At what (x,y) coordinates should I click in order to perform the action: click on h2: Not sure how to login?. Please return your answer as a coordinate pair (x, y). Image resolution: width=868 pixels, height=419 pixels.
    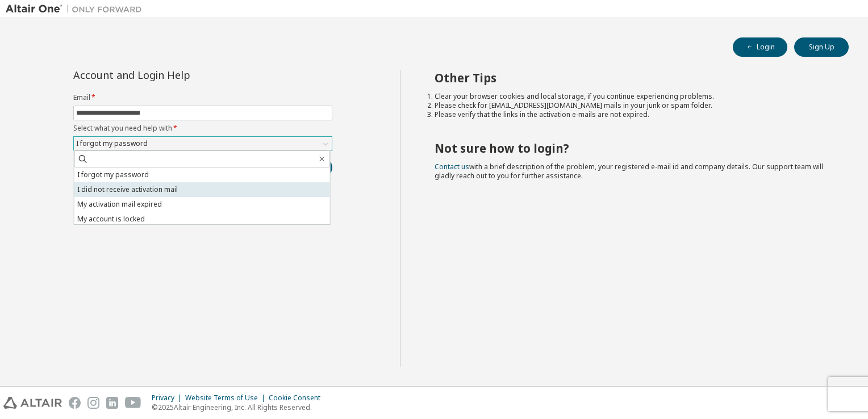
    Looking at the image, I should click on (632, 148).